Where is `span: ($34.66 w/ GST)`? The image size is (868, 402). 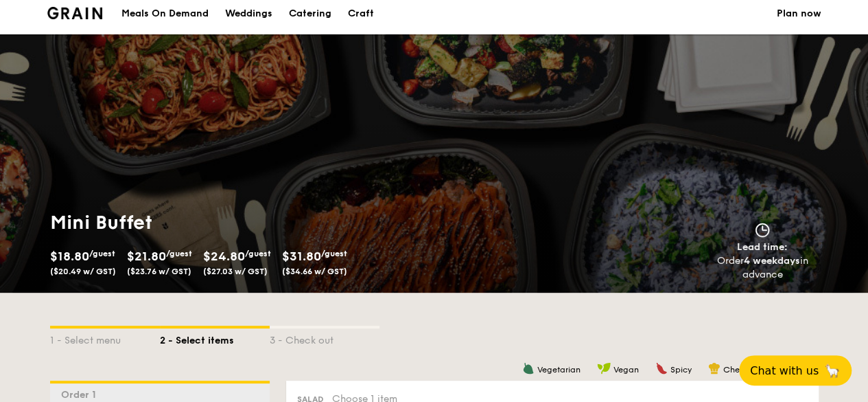 span: ($34.66 w/ GST) is located at coordinates (314, 271).